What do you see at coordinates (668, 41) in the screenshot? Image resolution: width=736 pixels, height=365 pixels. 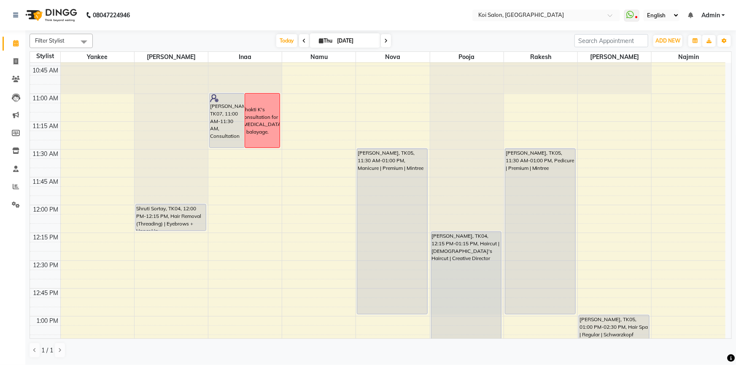 I see `button: ADD NEW` at bounding box center [668, 41].